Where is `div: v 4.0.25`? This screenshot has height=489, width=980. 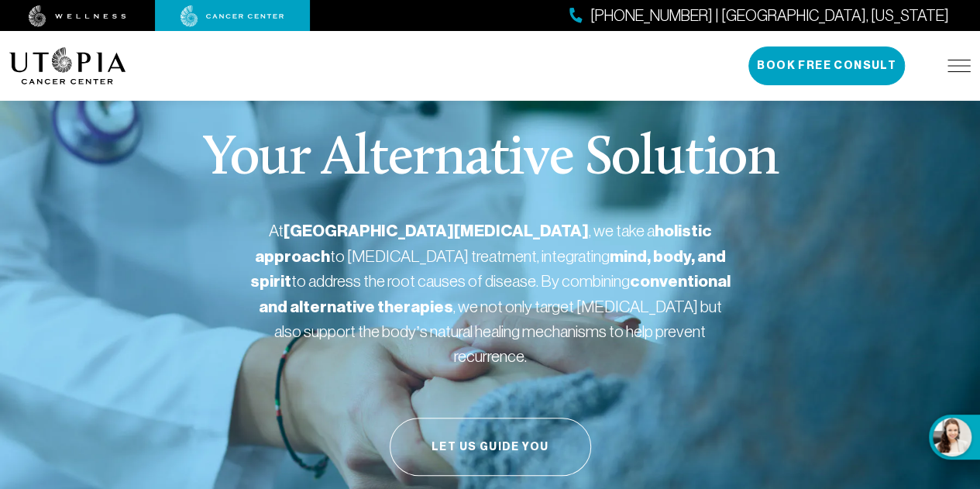 div: v 4.0.25 is located at coordinates (60, 31).